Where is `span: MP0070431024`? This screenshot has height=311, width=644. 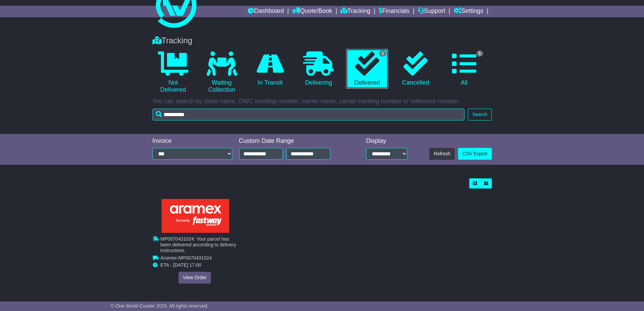 span: MP0070431024 is located at coordinates (195, 258).